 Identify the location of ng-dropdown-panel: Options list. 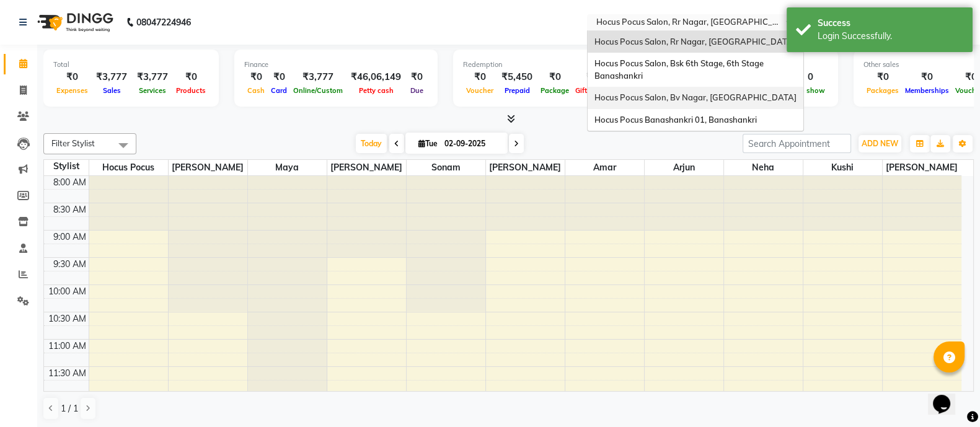
(696, 81).